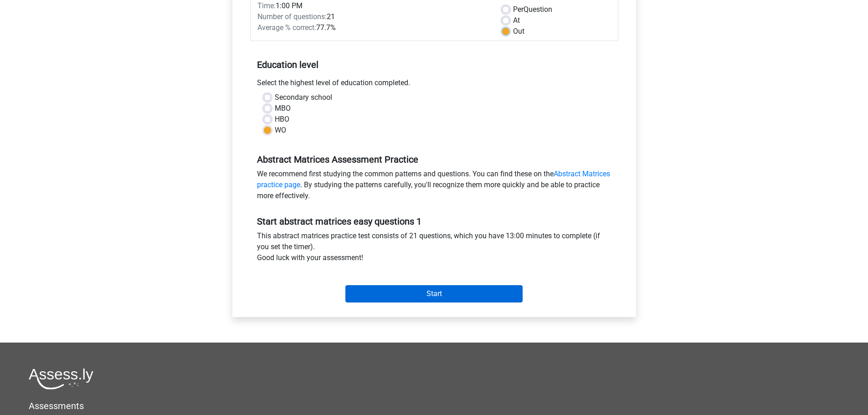  I want to click on font: This abstract matrices practice test consists of 21 questions, which you have 13:00 minutes to co..., so click(428, 241).